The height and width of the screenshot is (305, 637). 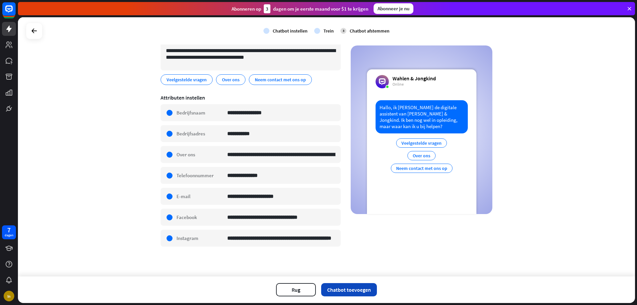 I want to click on button: Chatbot toevoegen, so click(x=349, y=290).